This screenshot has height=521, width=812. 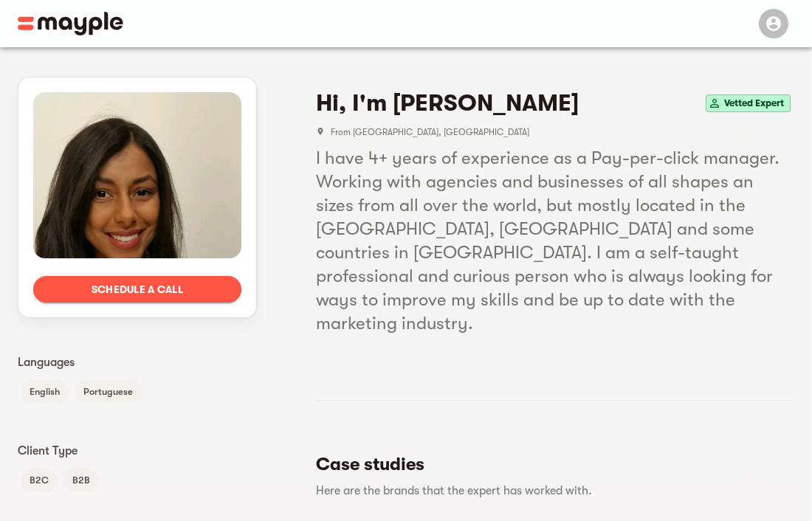 I want to click on img: Main logo, so click(x=71, y=23).